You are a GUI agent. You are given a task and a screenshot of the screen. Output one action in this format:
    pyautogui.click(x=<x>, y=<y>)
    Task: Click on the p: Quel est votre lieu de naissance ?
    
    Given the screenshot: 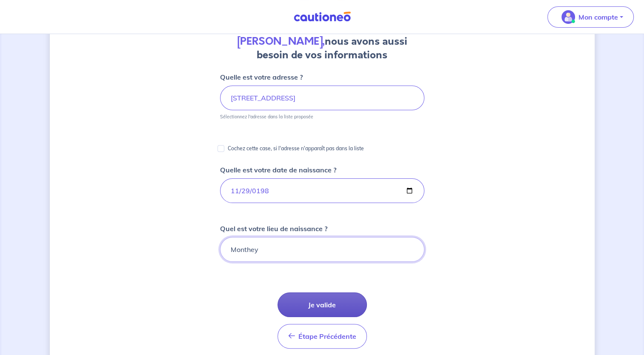 What is the action you would take?
    pyautogui.click(x=274, y=229)
    